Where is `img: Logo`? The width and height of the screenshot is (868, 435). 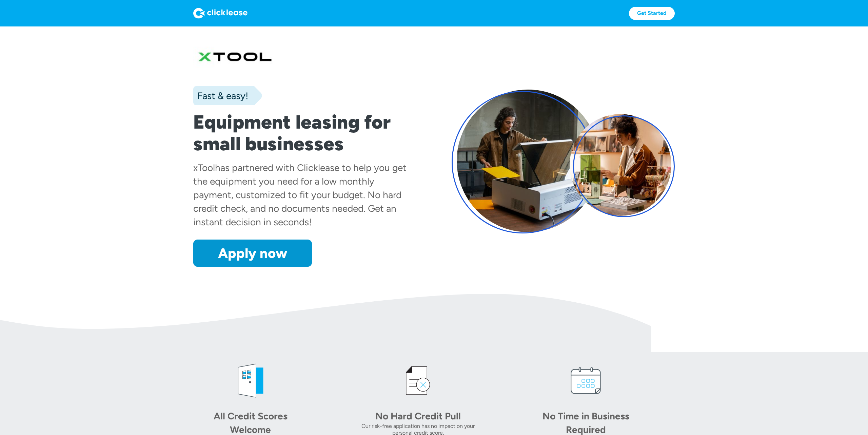 img: Logo is located at coordinates (221, 13).